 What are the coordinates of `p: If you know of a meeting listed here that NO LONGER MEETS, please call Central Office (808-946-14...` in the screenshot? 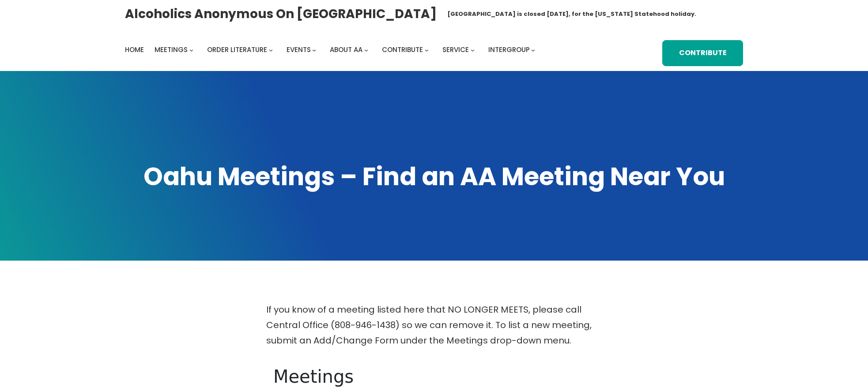 It's located at (434, 325).